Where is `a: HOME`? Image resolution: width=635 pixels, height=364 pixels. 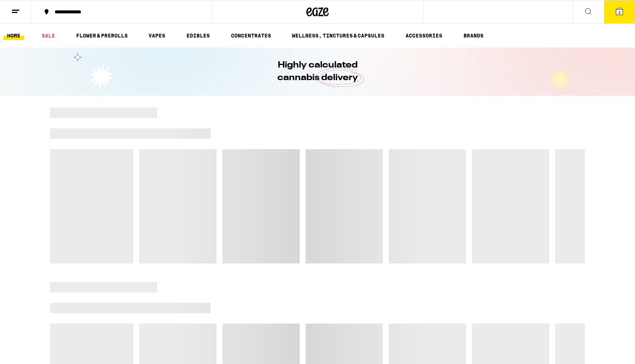 a: HOME is located at coordinates (14, 35).